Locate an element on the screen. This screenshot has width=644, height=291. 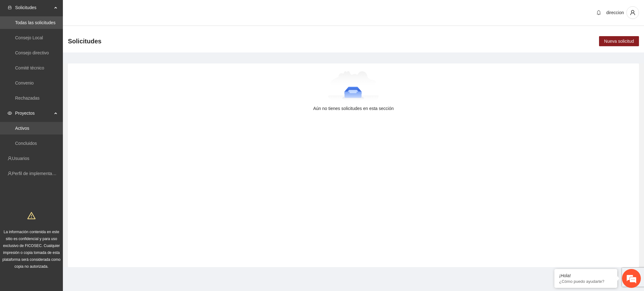
span: La información contenida en este sitio es confidencial y para uso exclusivo de FICOSEC. Cualquier... is located at coordinates (31, 249).